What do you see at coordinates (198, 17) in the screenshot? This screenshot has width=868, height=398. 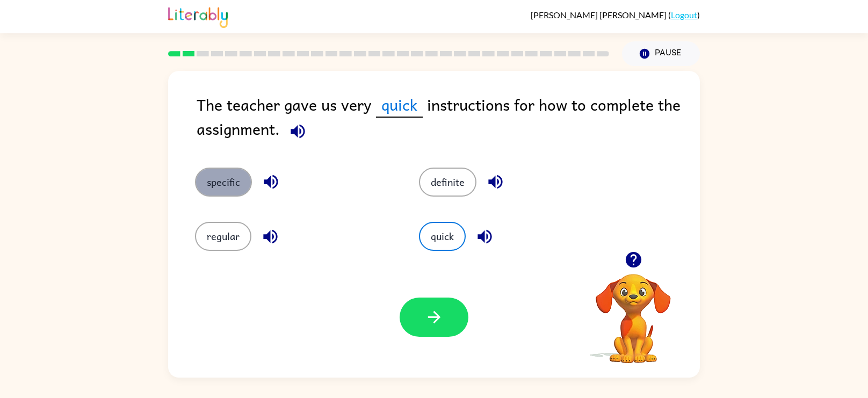 I see `img: Literably` at bounding box center [198, 17].